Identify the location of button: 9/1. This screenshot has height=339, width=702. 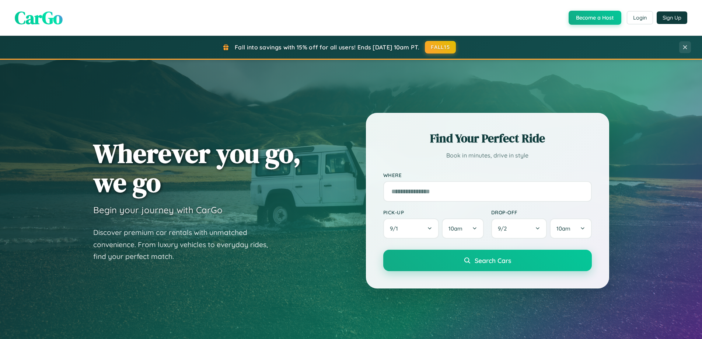
(411, 228).